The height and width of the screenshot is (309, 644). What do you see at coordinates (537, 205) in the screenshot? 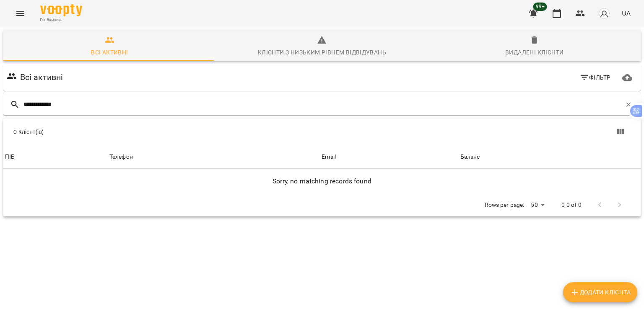
I see `div: 50` at bounding box center [537, 205].